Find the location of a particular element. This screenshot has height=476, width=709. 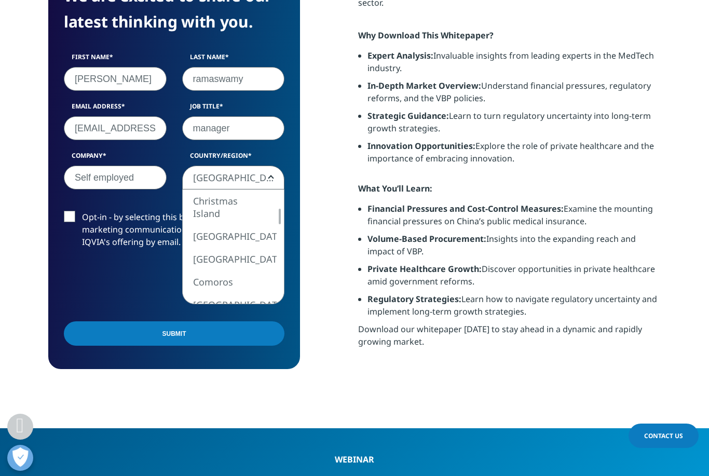

span: Innovation Opportunities: is located at coordinates (421, 146).